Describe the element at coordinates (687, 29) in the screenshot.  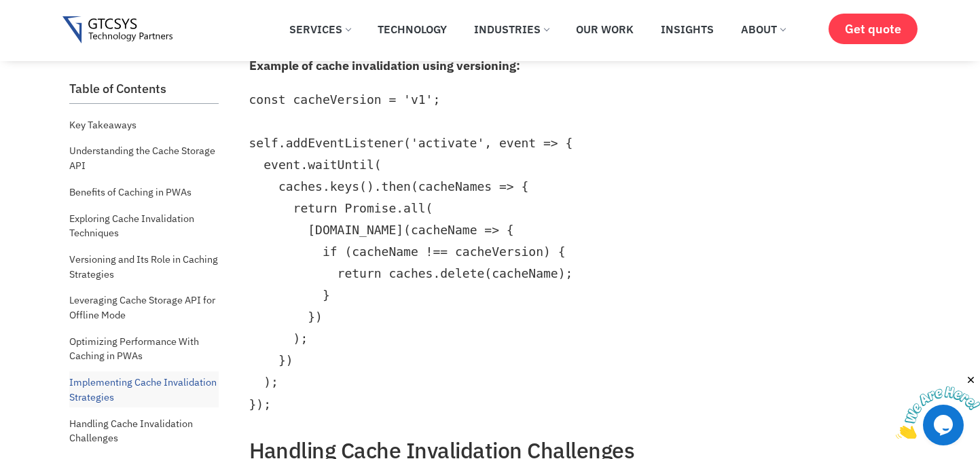
I see `a: Insights` at that location.